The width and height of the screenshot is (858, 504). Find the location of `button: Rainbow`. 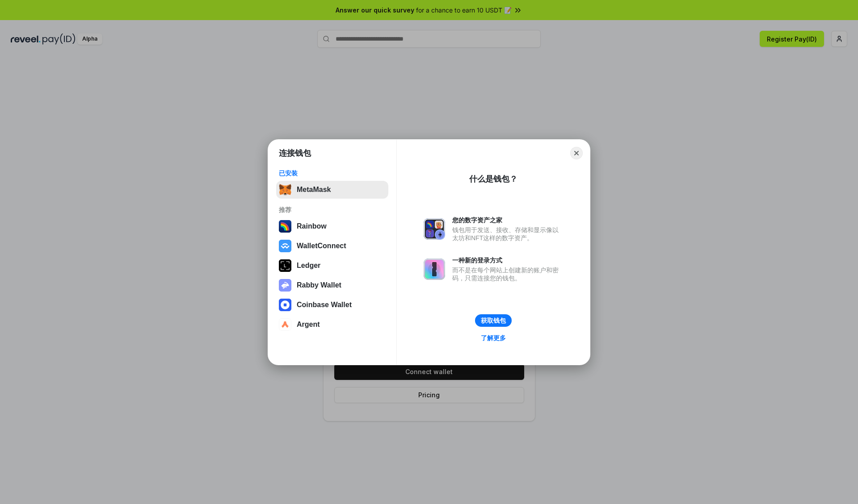

button: Rainbow is located at coordinates (332, 226).